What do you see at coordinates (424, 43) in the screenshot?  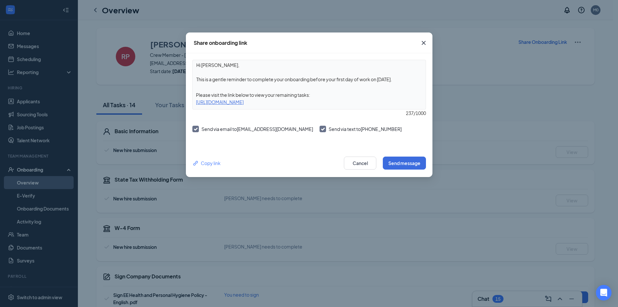 I see `svg: Cross` at bounding box center [424, 43].